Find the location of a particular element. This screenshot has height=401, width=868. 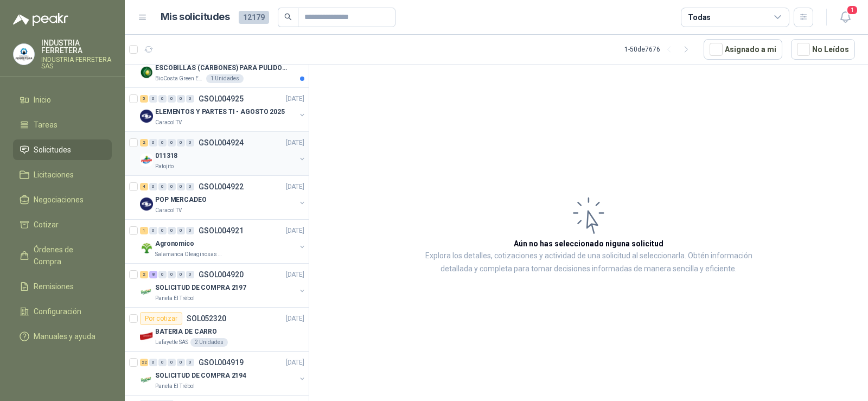

a: Negociaciones is located at coordinates (63, 199).